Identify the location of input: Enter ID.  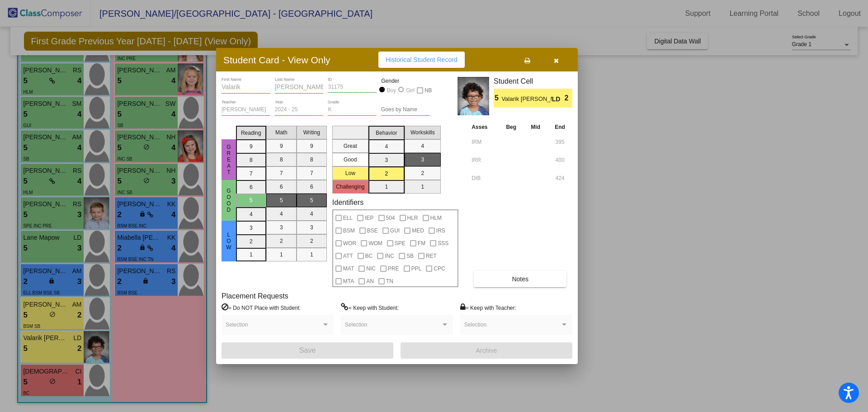
(352, 88).